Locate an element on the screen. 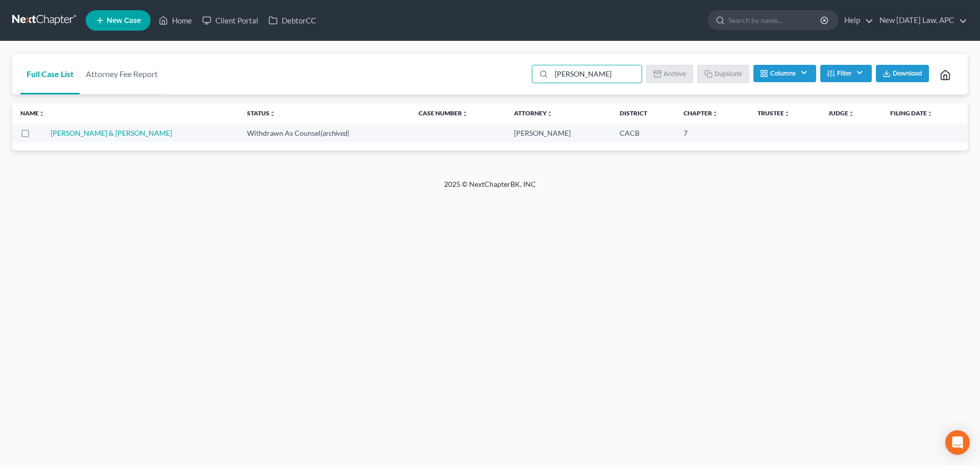  a: Attorney Fee Report is located at coordinates (122, 74).